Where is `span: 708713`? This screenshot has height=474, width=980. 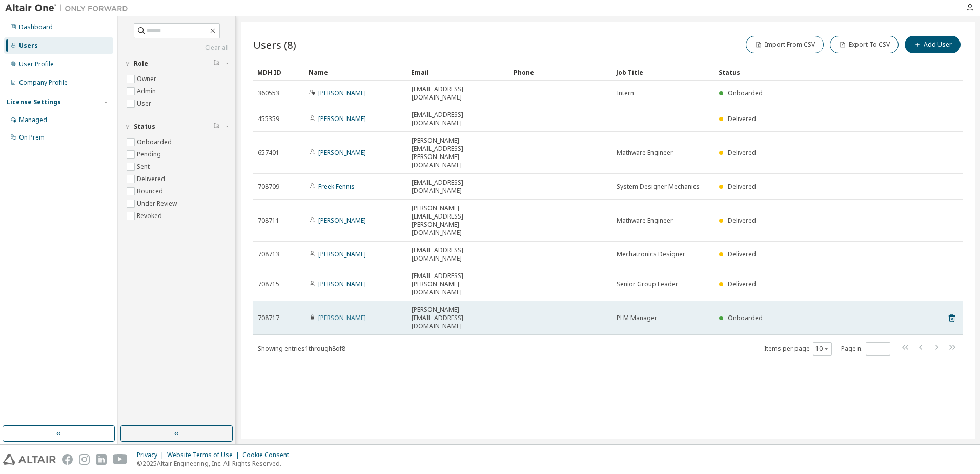 span: 708713 is located at coordinates (269, 255).